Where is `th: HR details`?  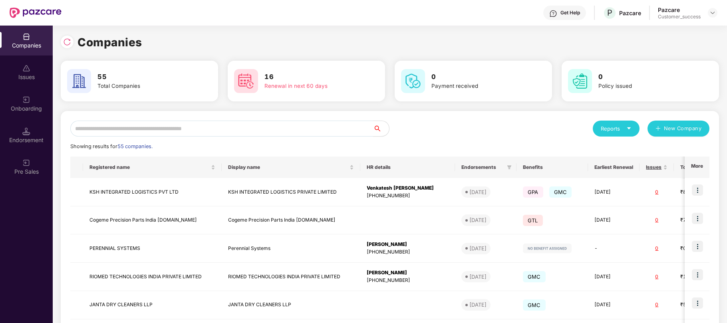
th: HR details is located at coordinates (407, 167).